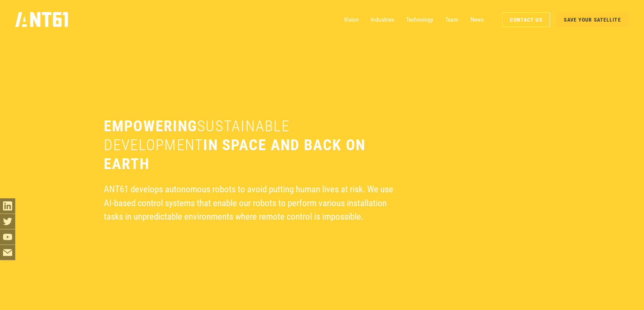  What do you see at coordinates (42, 19) in the screenshot?
I see `a: home` at bounding box center [42, 19].